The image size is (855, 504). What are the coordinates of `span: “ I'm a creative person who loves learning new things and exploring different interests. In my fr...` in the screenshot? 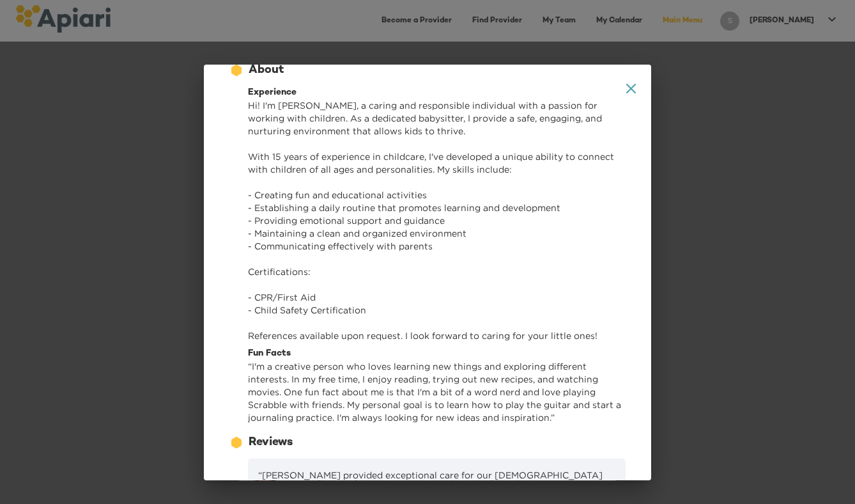 It's located at (434, 391).